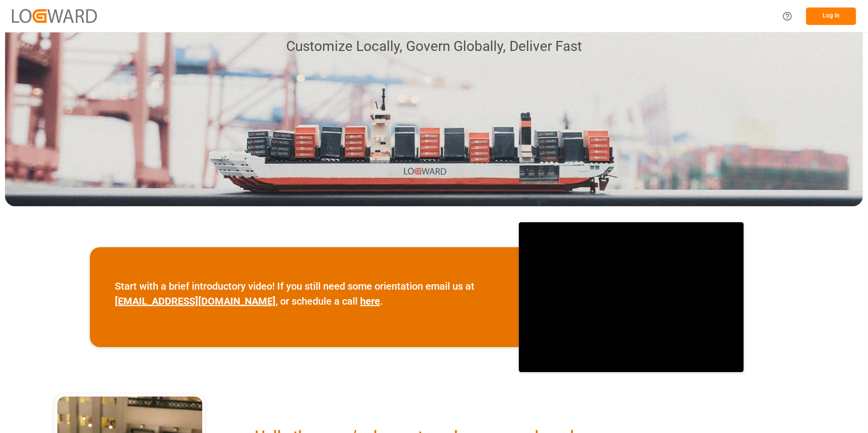  I want to click on p: Customize Locally, Govern Globally, Deliver Fast, so click(434, 46).